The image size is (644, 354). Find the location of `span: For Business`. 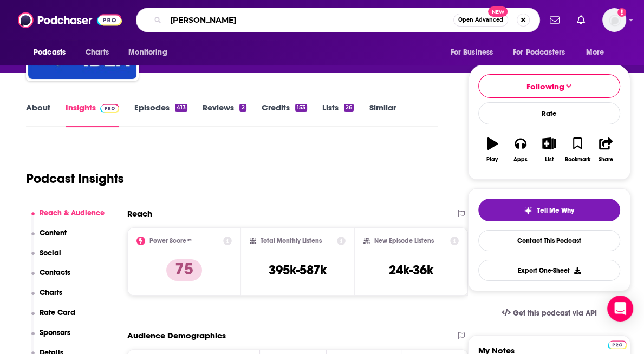

span: For Business is located at coordinates (472, 53).